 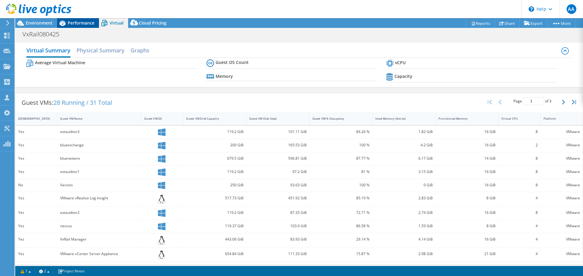 I want to click on input: jump to page, so click(x=533, y=101).